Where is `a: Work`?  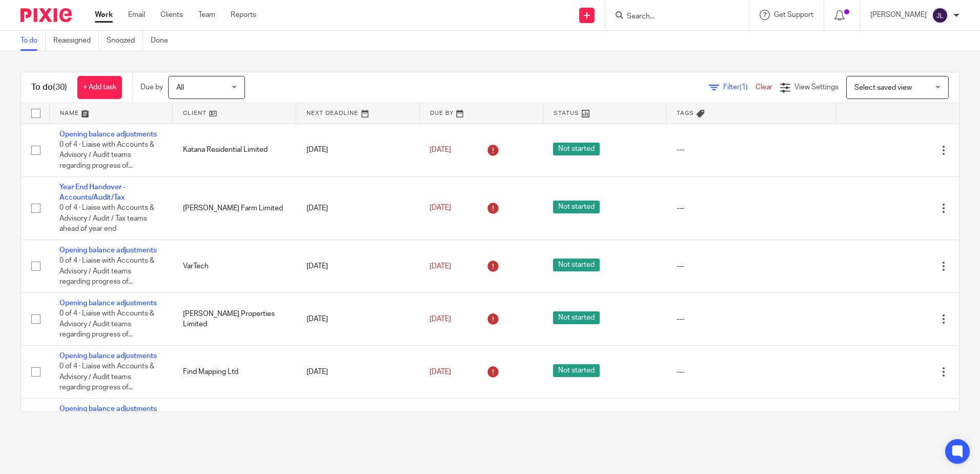
a: Work is located at coordinates (104, 15).